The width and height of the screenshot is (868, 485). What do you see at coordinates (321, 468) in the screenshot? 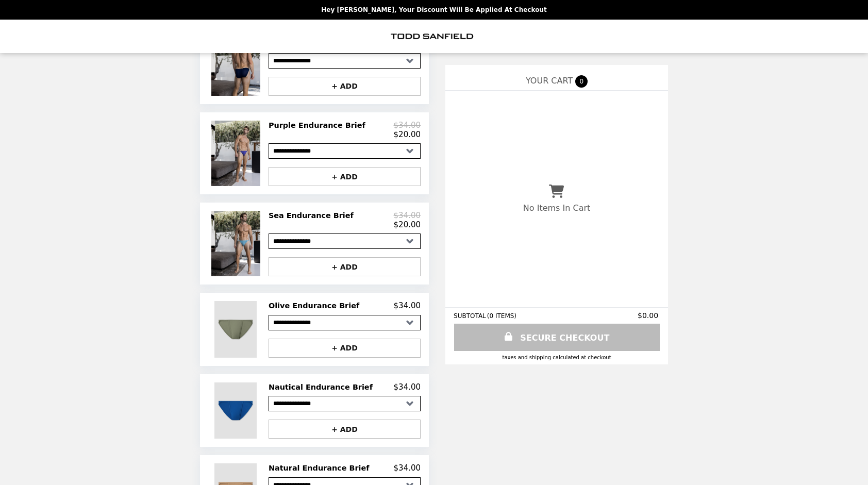
I see `h2: Natural Endurance Brief` at bounding box center [321, 468].